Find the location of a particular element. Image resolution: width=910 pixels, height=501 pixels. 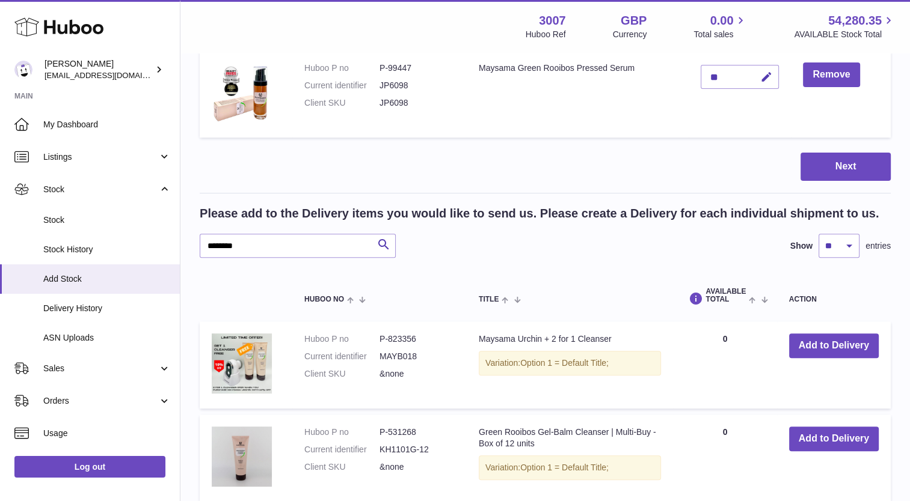

dd: P-531268 is located at coordinates (417, 432).